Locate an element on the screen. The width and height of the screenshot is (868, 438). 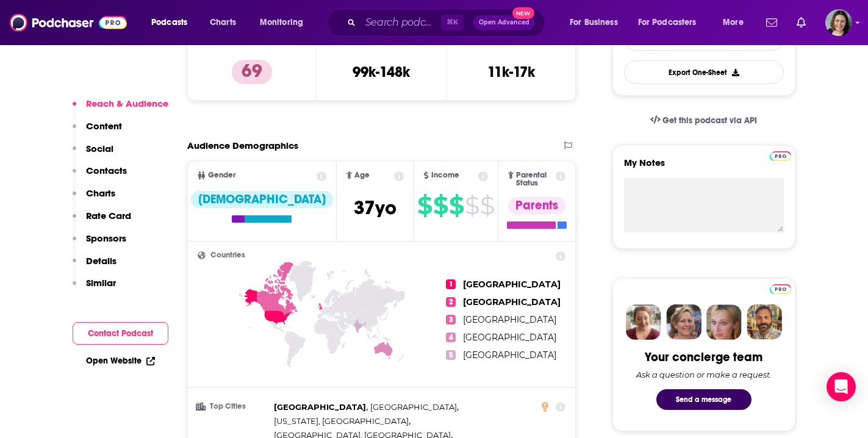
button: Open AdvancedNew is located at coordinates (504, 22).